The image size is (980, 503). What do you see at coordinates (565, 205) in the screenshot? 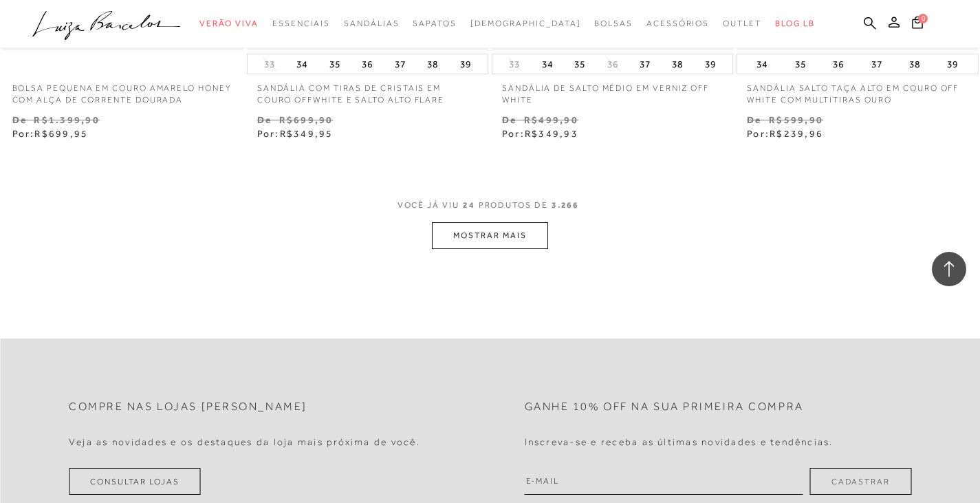
I see `span: 3.266` at bounding box center [565, 205].